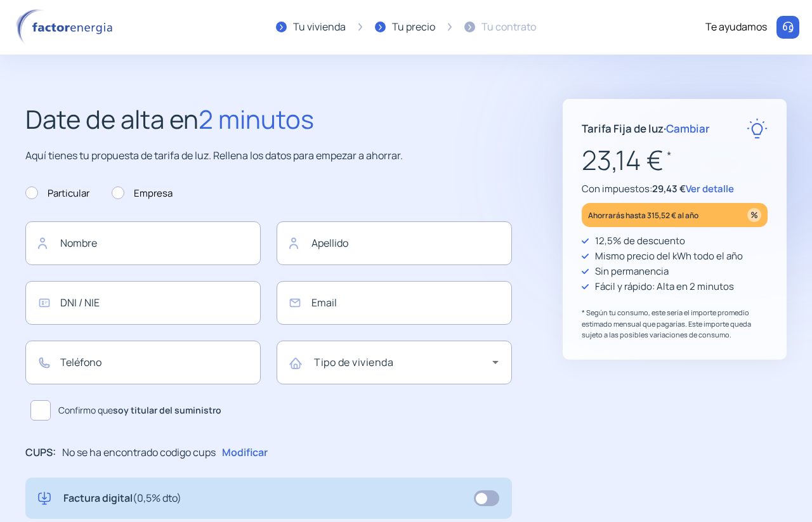 The image size is (812, 522). Describe the element at coordinates (674, 160) in the screenshot. I see `p: 23,14 €` at that location.